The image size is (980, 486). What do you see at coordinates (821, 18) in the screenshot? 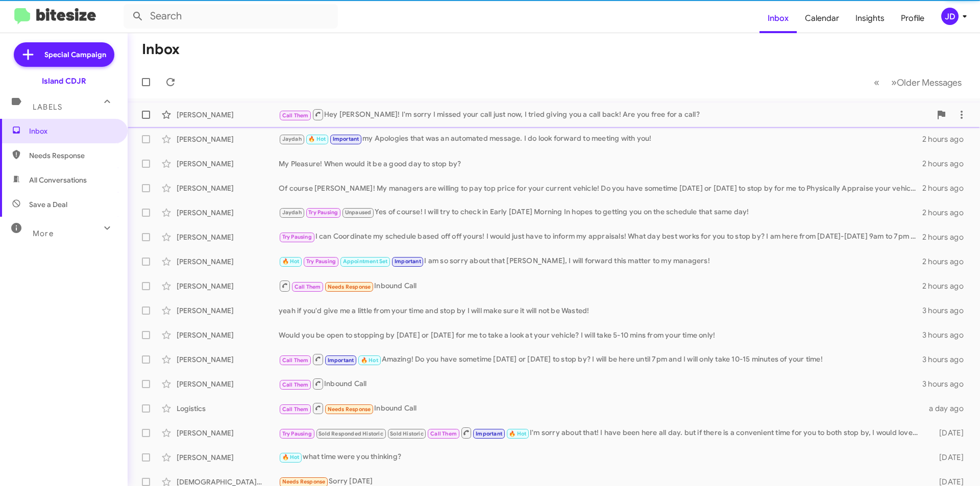
I see `a: Calendar` at bounding box center [821, 18].